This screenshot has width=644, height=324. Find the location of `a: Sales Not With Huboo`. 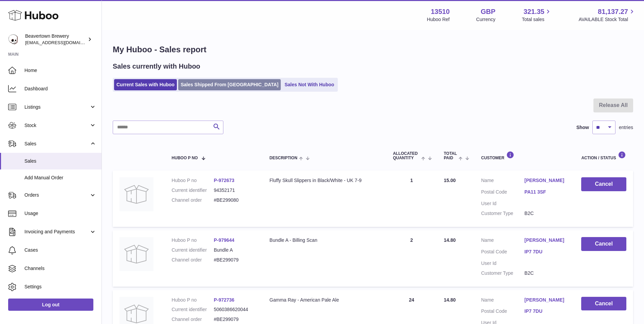

a: Sales Not With Huboo is located at coordinates (309, 84).